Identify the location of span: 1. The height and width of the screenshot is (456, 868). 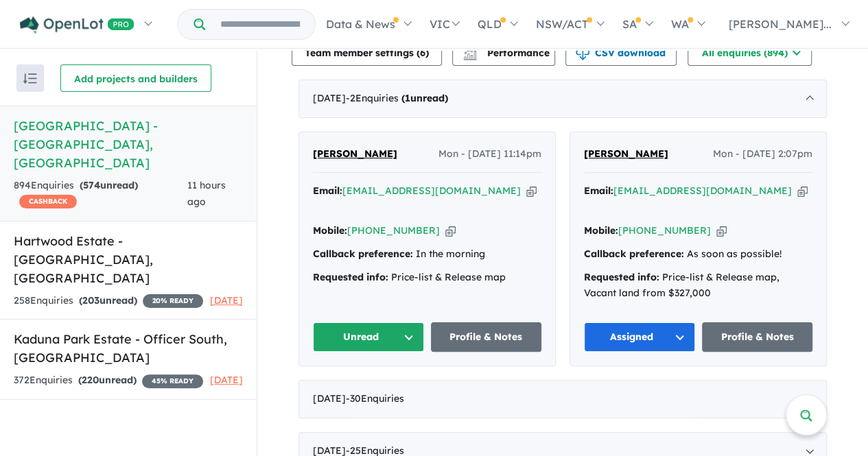
(408, 98).